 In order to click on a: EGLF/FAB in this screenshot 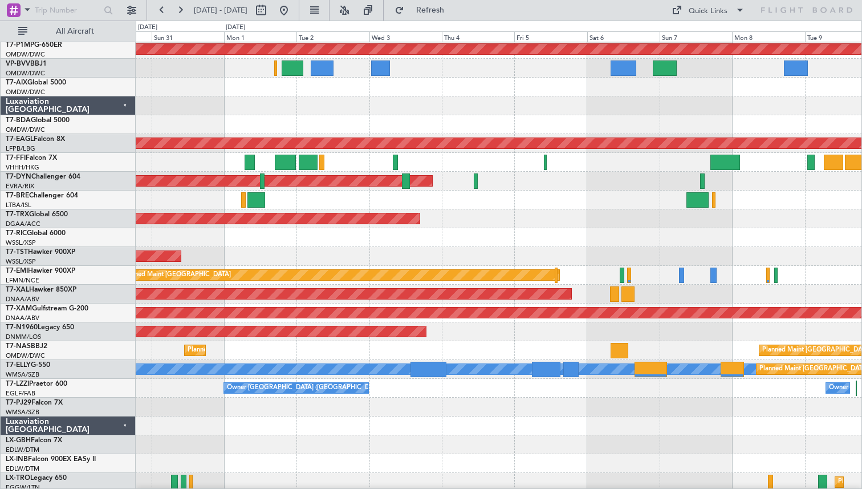, I will do `click(21, 393)`.